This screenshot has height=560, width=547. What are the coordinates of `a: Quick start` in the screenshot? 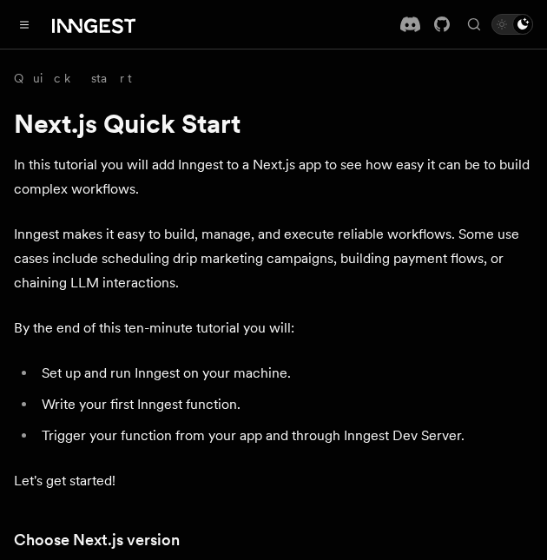 It's located at (73, 78).